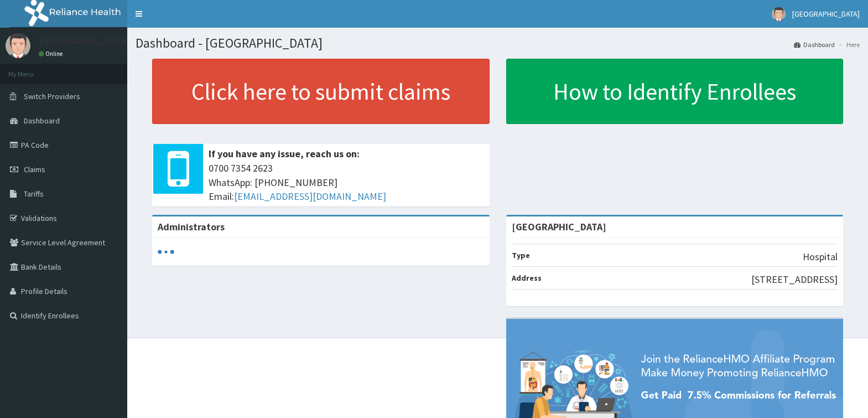 This screenshot has width=868, height=418. I want to click on a: Click here to submit claims, so click(321, 91).